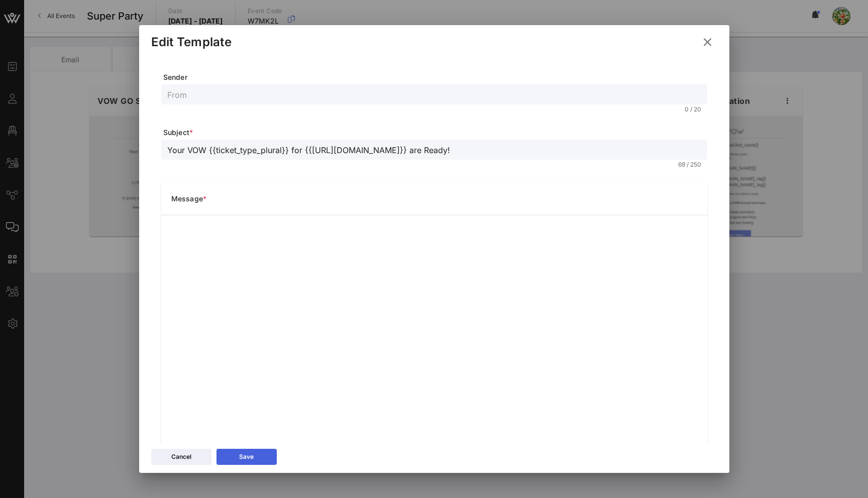  I want to click on div: Edit Template, so click(191, 42).